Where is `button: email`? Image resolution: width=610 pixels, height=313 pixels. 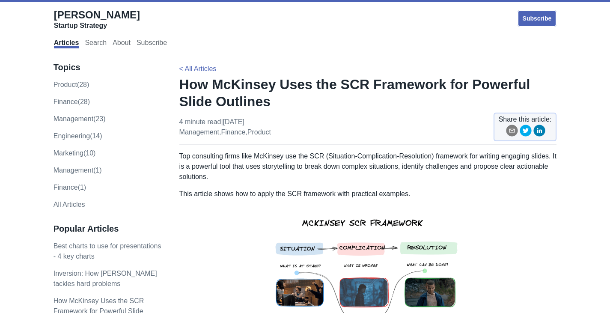 button: email is located at coordinates (512, 132).